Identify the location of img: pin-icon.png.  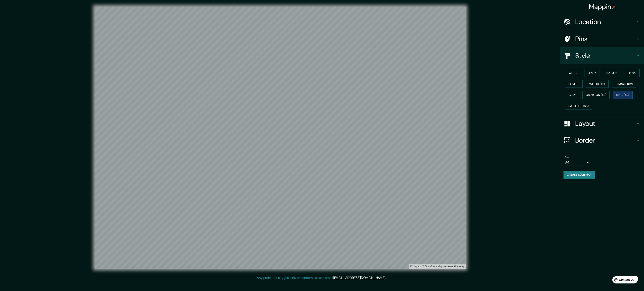
(613, 7).